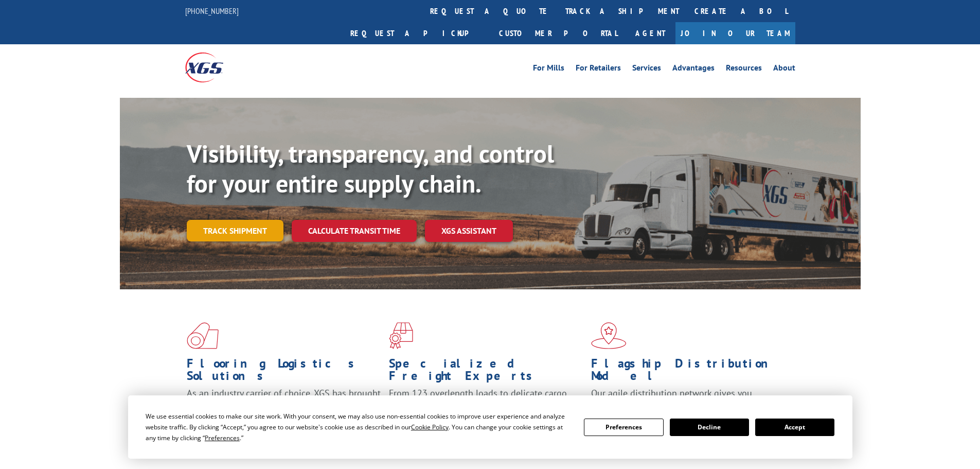 This screenshot has height=469, width=980. What do you see at coordinates (371, 168) in the screenshot?
I see `b: Visibility, transparency, and control for your entire supply chain.` at bounding box center [371, 168].